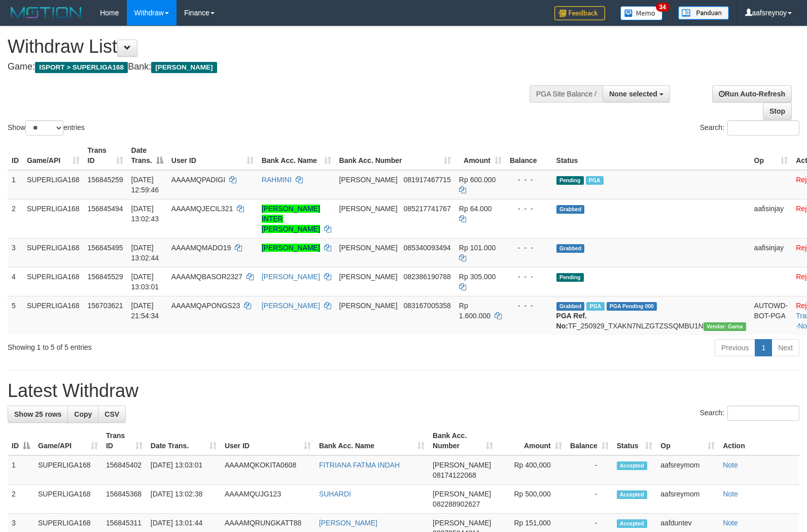 This screenshot has height=532, width=807. I want to click on th: Date Trans.: activate to sort column descending, so click(147, 156).